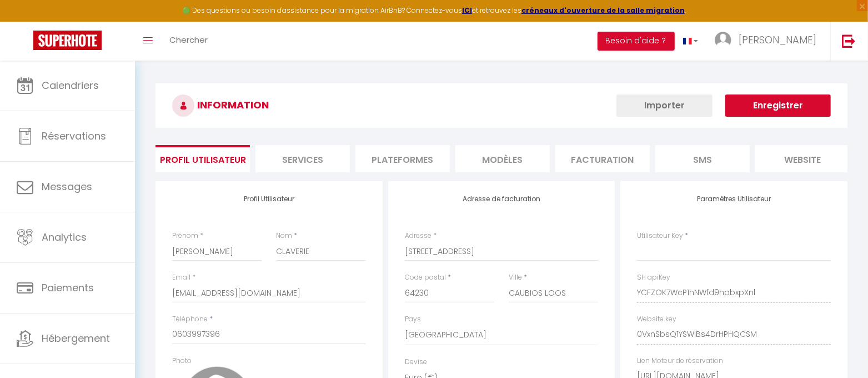 This screenshot has height=378, width=868. I want to click on li: Profil Utilisateur, so click(203, 158).